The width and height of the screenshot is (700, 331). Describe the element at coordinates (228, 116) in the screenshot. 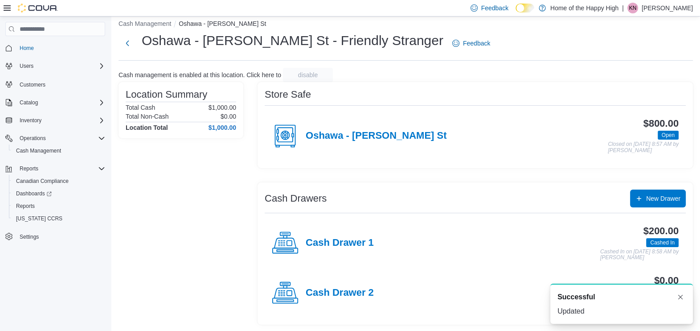

I see `p: $0.00` at that location.